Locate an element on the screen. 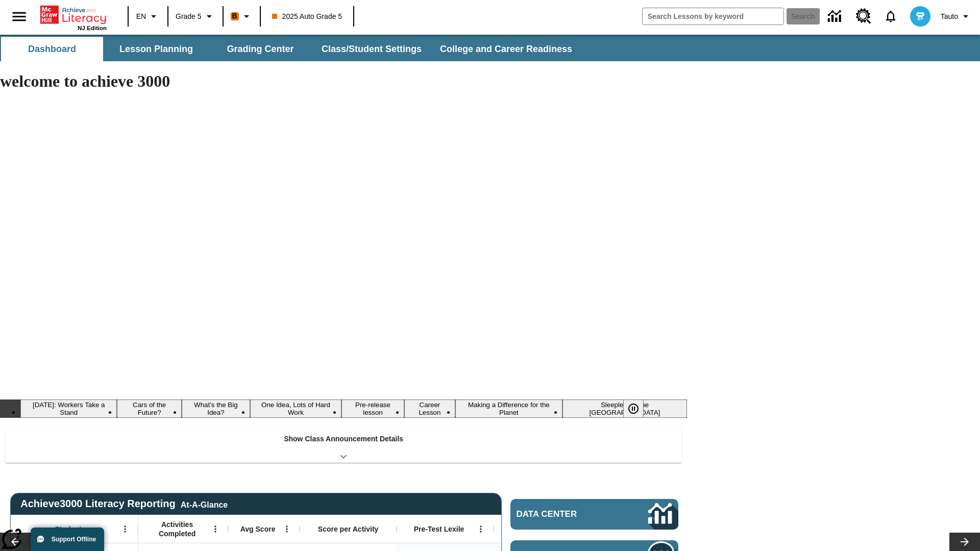 The width and height of the screenshot is (980, 551). button: Slide 1 Labor Day: Workers Take a Stand is located at coordinates (68, 409).